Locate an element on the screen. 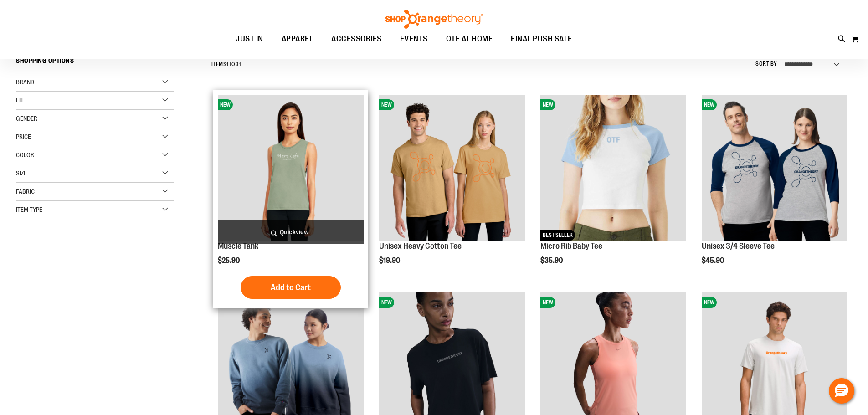 The height and width of the screenshot is (415, 868). label: Sort By is located at coordinates (766, 63).